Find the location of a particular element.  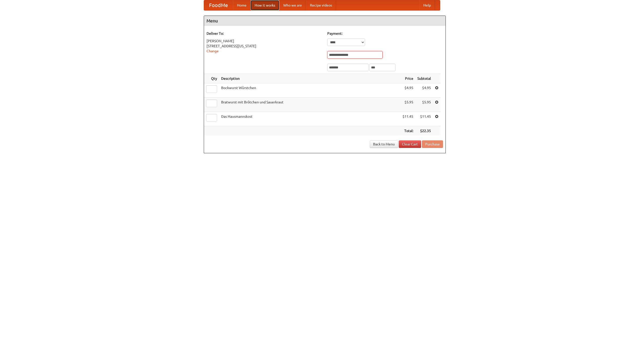

a: Help is located at coordinates (427, 5).